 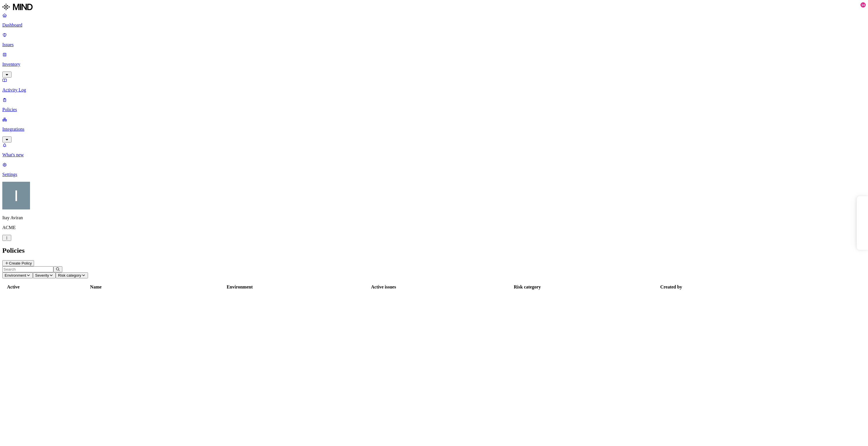 I want to click on div: Created by, so click(x=671, y=287).